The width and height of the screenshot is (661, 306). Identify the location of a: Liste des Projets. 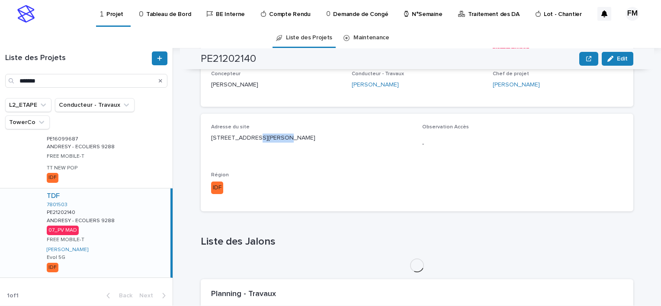
(309, 38).